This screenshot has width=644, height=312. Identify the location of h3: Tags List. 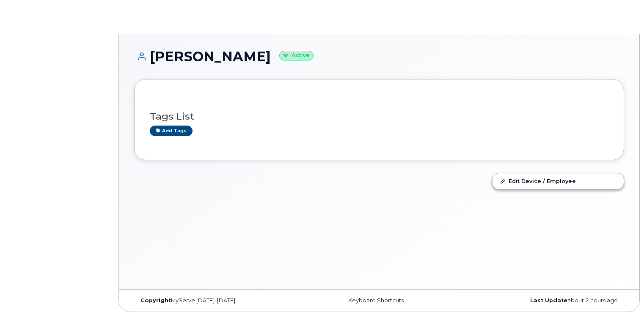
(379, 116).